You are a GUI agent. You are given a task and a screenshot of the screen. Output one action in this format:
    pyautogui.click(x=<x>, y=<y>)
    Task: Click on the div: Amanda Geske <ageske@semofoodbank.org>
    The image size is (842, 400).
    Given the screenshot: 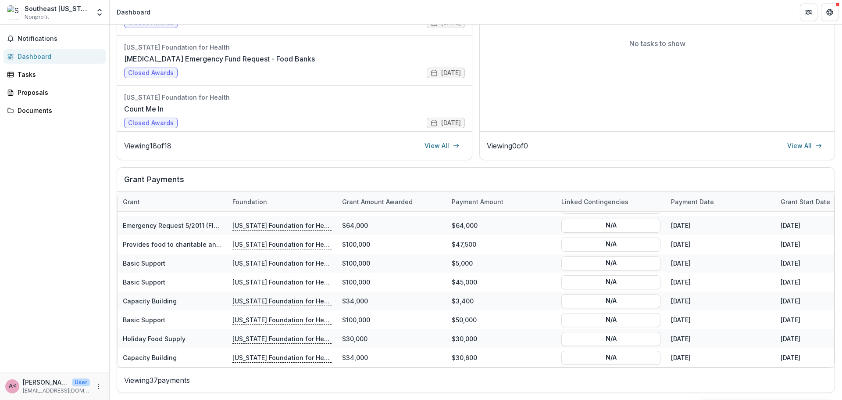 What is the action you would take?
    pyautogui.click(x=12, y=386)
    